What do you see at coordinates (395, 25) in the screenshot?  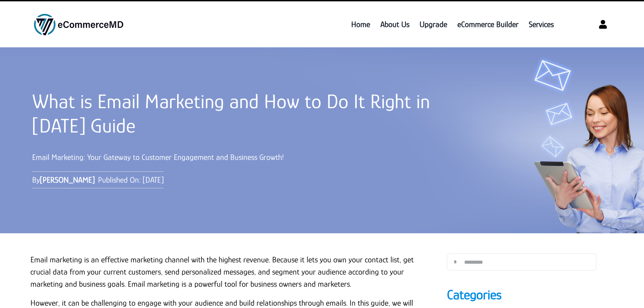 I see `span: About Us` at bounding box center [395, 25].